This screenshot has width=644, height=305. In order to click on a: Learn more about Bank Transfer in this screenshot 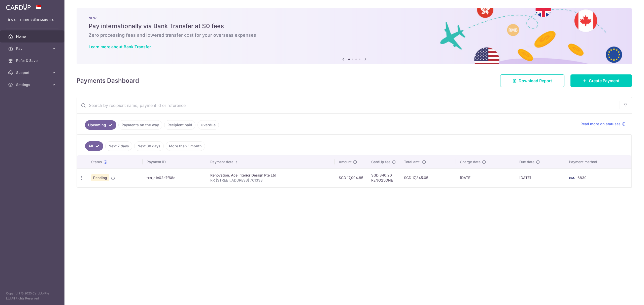, I will do `click(119, 47)`.